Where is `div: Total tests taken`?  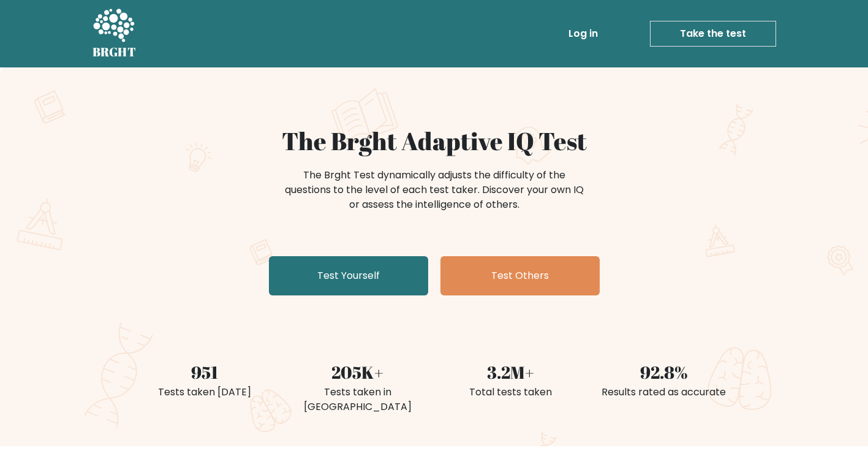 div: Total tests taken is located at coordinates (511, 392).